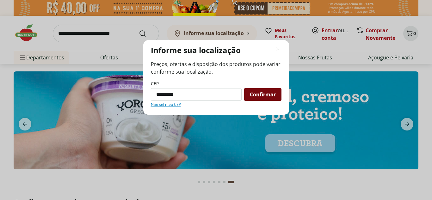  I want to click on button: Fechar modal de regionalização, so click(278, 49).